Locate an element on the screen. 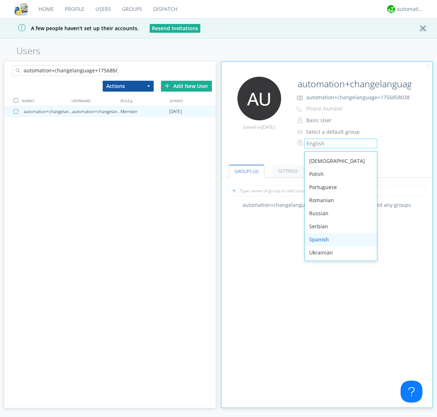 The width and height of the screenshot is (437, 417). img: cddb5a64eb264b2086981ab96f4c1ba7 is located at coordinates (21, 9).